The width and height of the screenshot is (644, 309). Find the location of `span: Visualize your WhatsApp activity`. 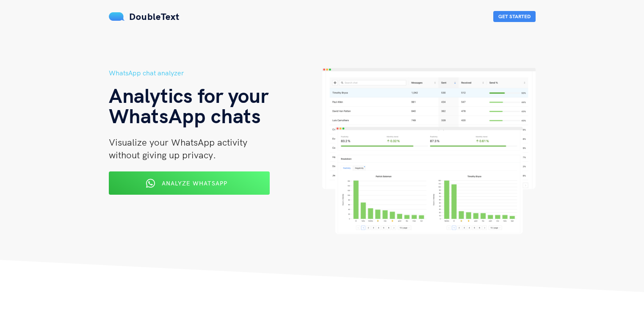

span: Visualize your WhatsApp activity is located at coordinates (178, 142).